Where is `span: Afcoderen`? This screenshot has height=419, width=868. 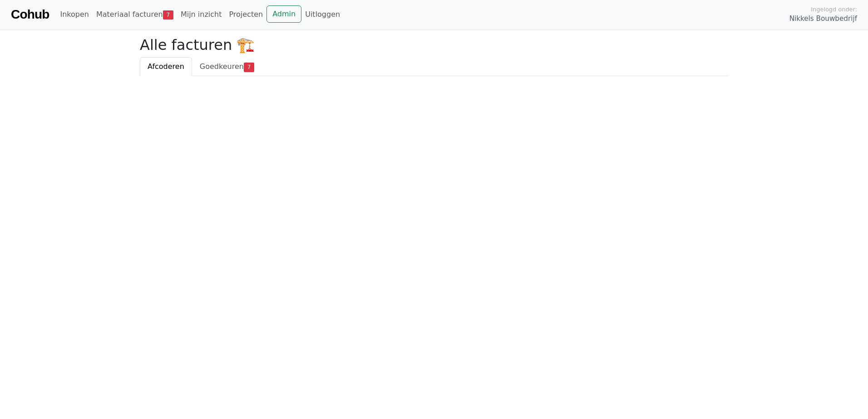
span: Afcoderen is located at coordinates (166, 66).